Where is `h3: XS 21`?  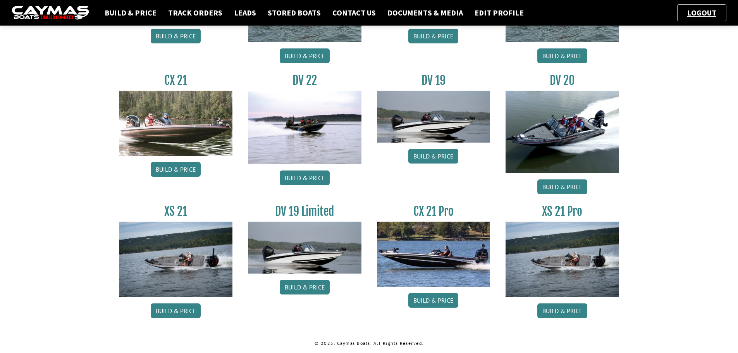 h3: XS 21 is located at coordinates (176, 211).